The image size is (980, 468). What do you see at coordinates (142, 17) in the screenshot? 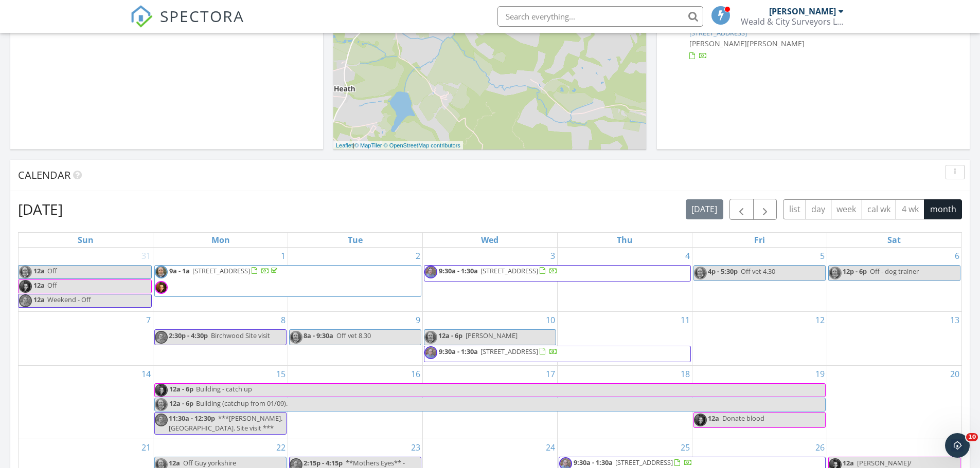
I see `img: The Best Home Inspection Software - Spectora` at bounding box center [142, 17].